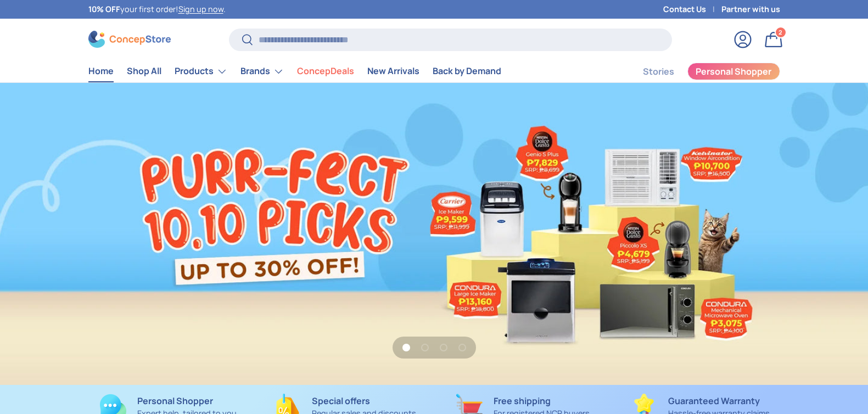 Image resolution: width=868 pixels, height=414 pixels. I want to click on nav: Primary, so click(295, 72).